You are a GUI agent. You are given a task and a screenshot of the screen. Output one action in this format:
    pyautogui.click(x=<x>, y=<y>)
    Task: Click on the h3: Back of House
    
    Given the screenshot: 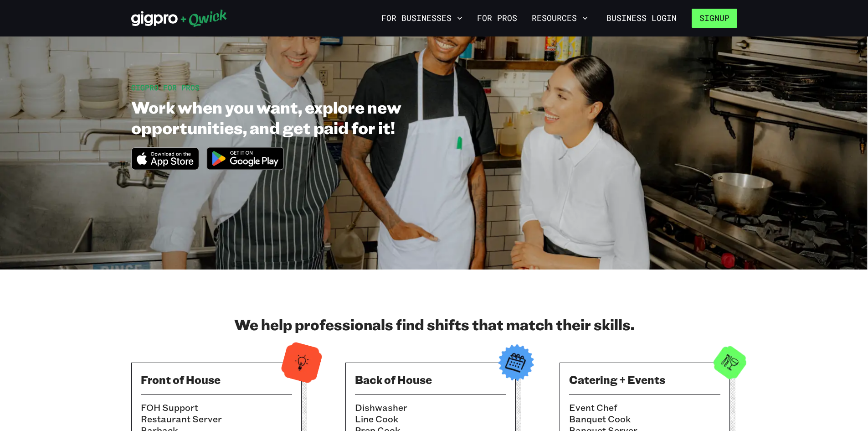 What is the action you would take?
    pyautogui.click(x=431, y=380)
    